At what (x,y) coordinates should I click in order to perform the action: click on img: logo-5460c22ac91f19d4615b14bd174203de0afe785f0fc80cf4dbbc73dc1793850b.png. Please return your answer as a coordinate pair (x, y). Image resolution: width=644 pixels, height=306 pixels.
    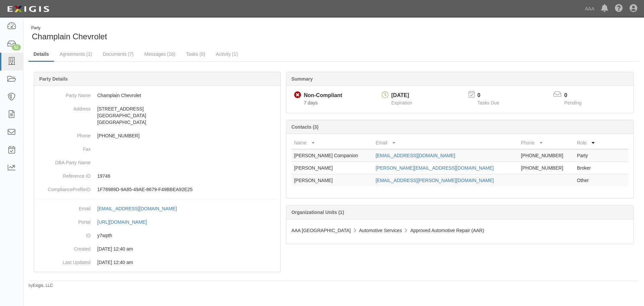
    Looking at the image, I should click on (28, 9).